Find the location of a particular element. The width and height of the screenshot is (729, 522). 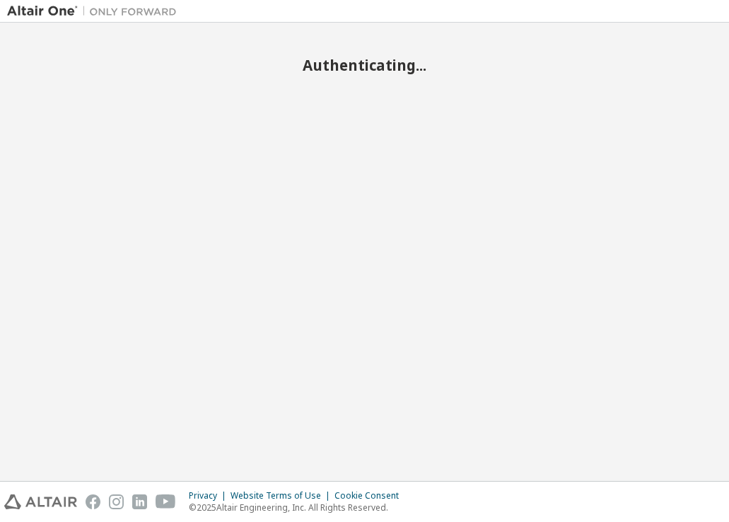

div: Cookie Consent is located at coordinates (370, 496).